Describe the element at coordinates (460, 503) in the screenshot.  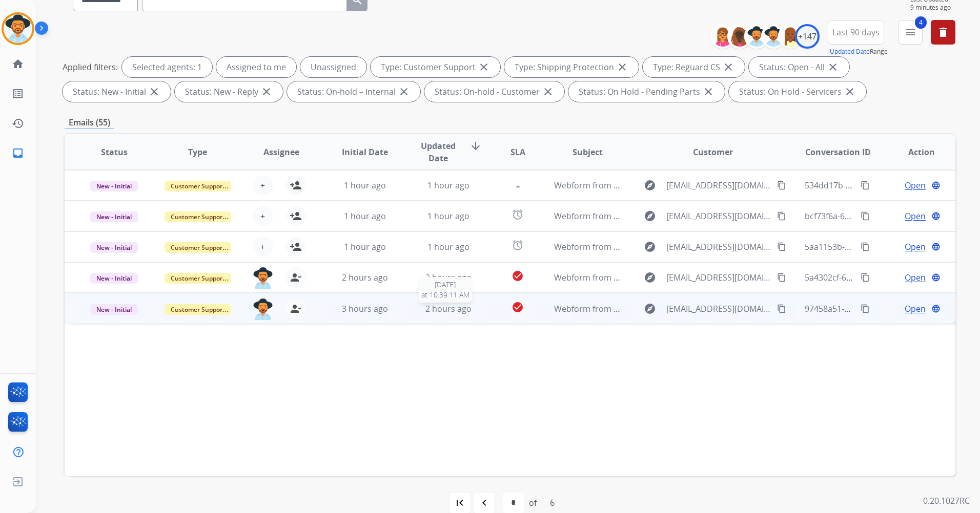
I see `mat-icon: first_page` at that location.